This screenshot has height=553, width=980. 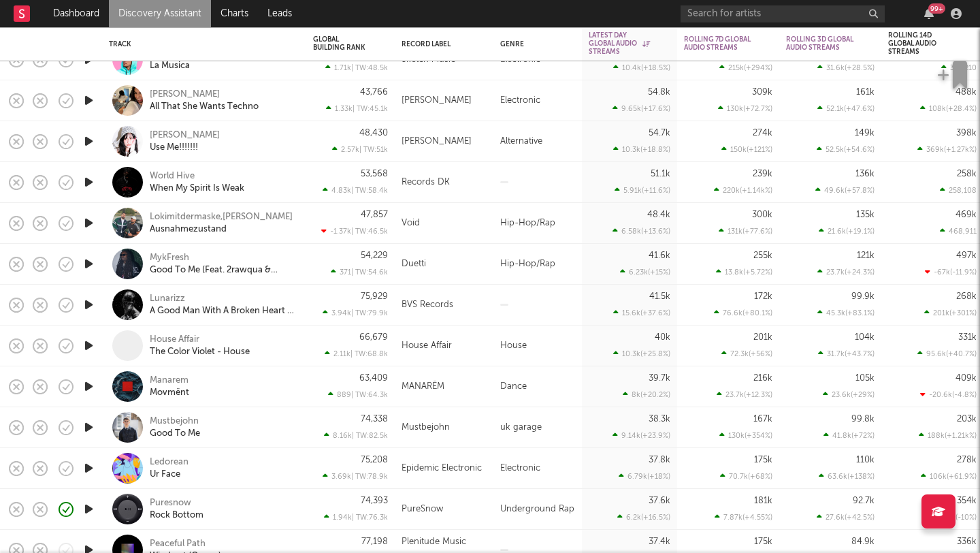 I want to click on div: Track, so click(x=200, y=44).